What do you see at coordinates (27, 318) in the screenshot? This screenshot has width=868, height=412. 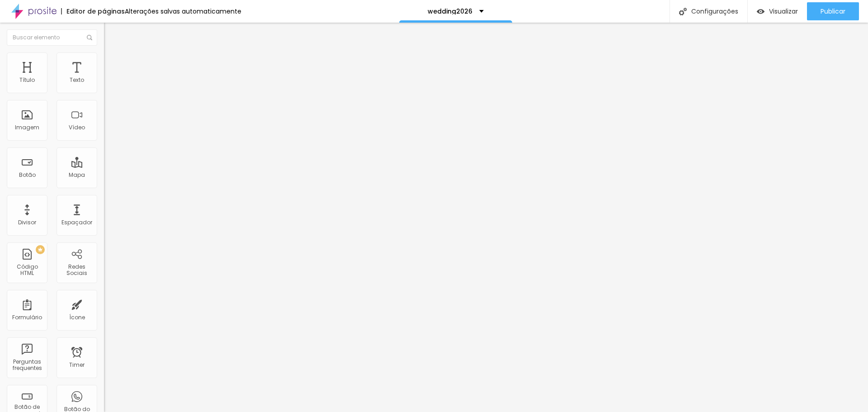 I see `div: Formulário` at bounding box center [27, 318].